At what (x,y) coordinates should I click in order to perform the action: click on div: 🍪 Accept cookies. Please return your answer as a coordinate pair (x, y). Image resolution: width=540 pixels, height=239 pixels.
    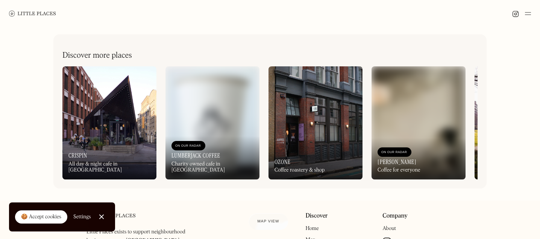
    Looking at the image, I should click on (41, 217).